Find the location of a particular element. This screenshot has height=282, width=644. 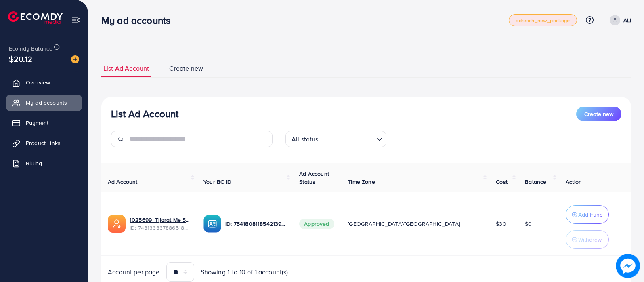

span: Ecomdy Balance is located at coordinates (30, 49).